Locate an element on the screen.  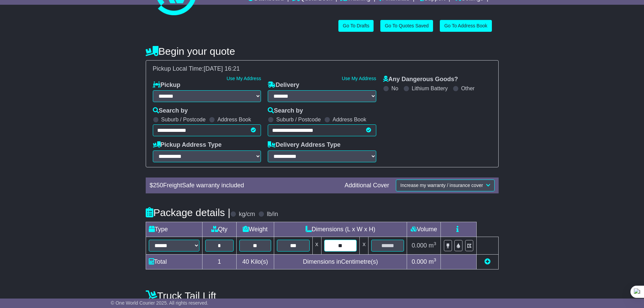
div: $ FreightSafe warranty included is located at coordinates (244, 186).